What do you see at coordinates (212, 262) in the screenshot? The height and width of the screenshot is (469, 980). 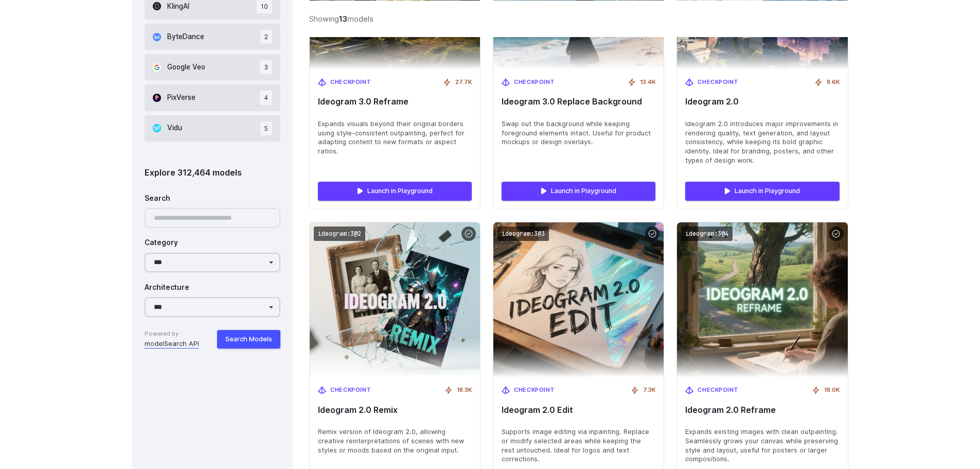 I see `select: Category` at bounding box center [212, 262].